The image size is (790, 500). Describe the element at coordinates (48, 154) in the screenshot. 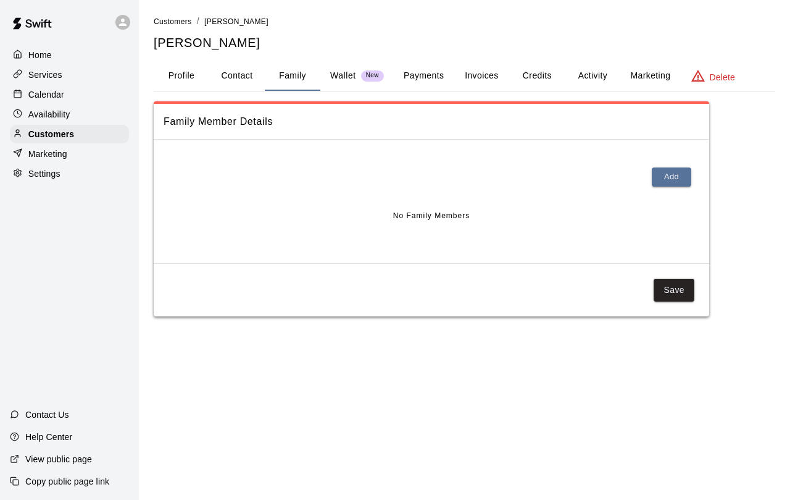

I see `p: Marketing` at that location.